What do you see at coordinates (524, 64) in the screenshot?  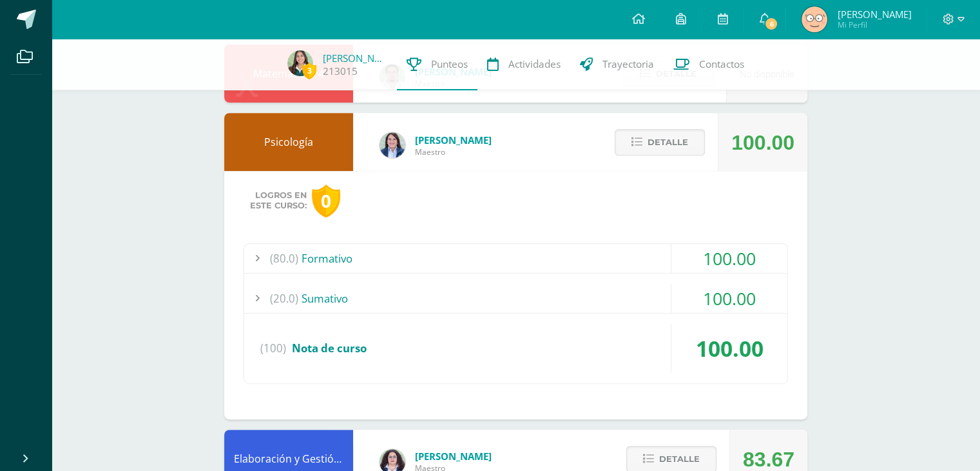 I see `a: Actividades` at bounding box center [524, 64].